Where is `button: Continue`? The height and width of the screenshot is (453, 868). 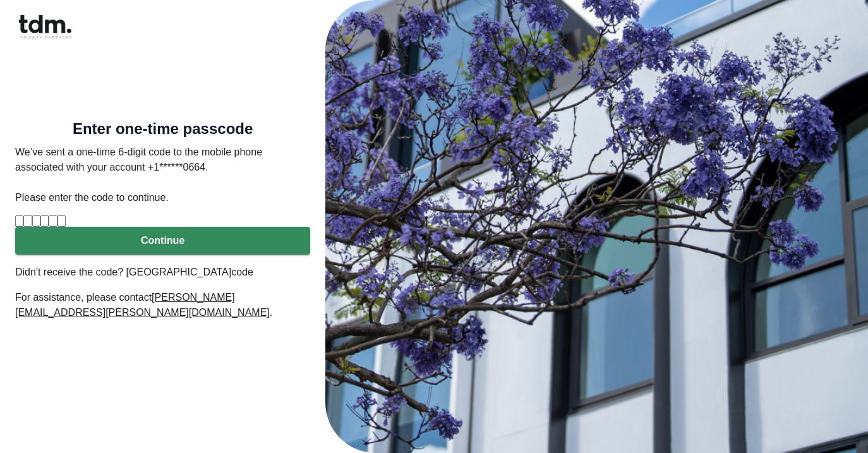 button: Continue is located at coordinates (163, 241).